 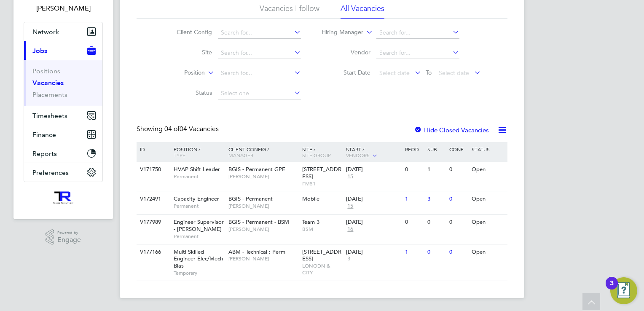 I want to click on span: Mobile, so click(x=311, y=199).